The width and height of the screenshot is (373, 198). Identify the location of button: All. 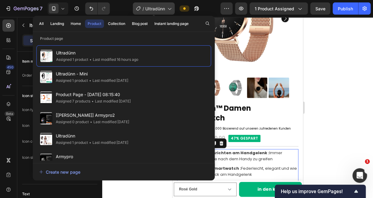
(41, 24).